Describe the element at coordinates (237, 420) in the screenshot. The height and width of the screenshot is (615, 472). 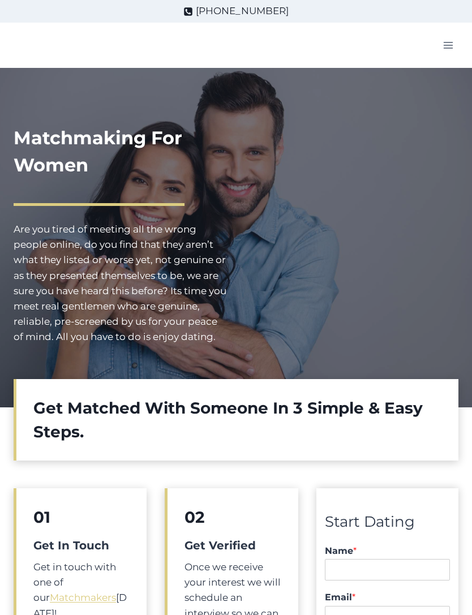
I see `h2: Get Matched With Someone In 3 Simple & Easy Steps.​` at that location.